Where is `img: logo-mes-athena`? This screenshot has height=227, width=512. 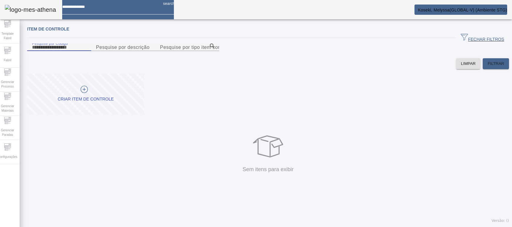
img: logo-mes-athena is located at coordinates (31, 10).